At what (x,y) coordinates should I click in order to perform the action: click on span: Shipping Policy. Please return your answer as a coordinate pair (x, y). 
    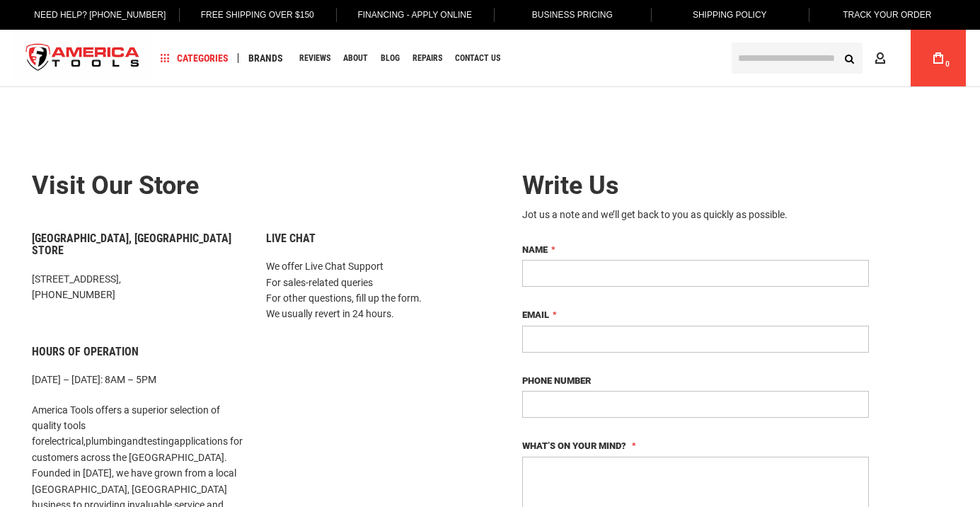
    Looking at the image, I should click on (729, 15).